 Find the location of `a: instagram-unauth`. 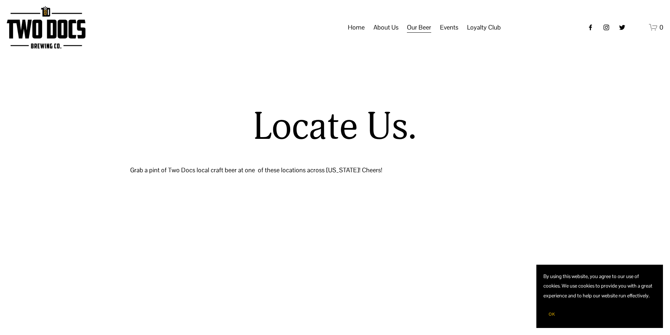

a: instagram-unauth is located at coordinates (606, 27).